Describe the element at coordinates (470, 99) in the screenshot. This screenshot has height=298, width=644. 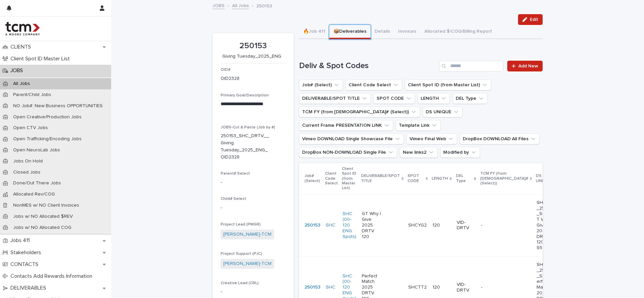
I see `button: DEL Type` at that location.